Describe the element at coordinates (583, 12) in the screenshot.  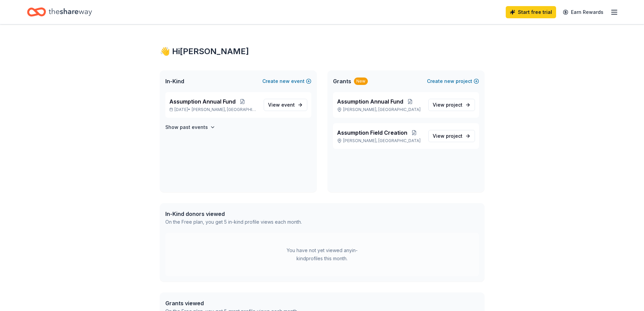
I see `a: Earn Rewards` at that location.